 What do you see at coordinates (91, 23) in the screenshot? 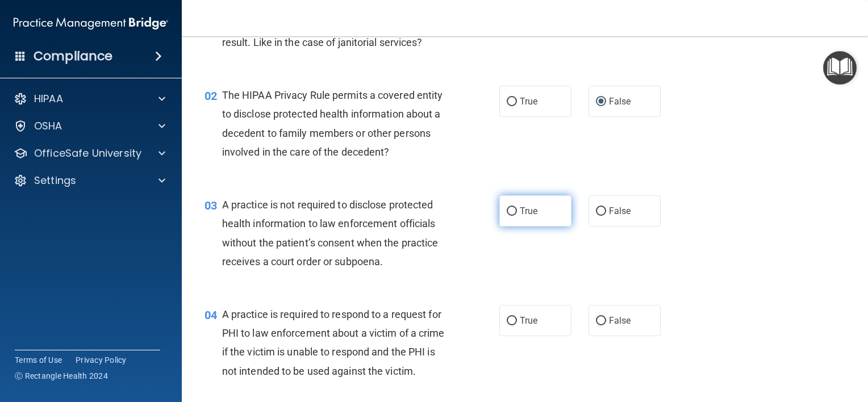
I see `img: PMB logo` at bounding box center [91, 23].